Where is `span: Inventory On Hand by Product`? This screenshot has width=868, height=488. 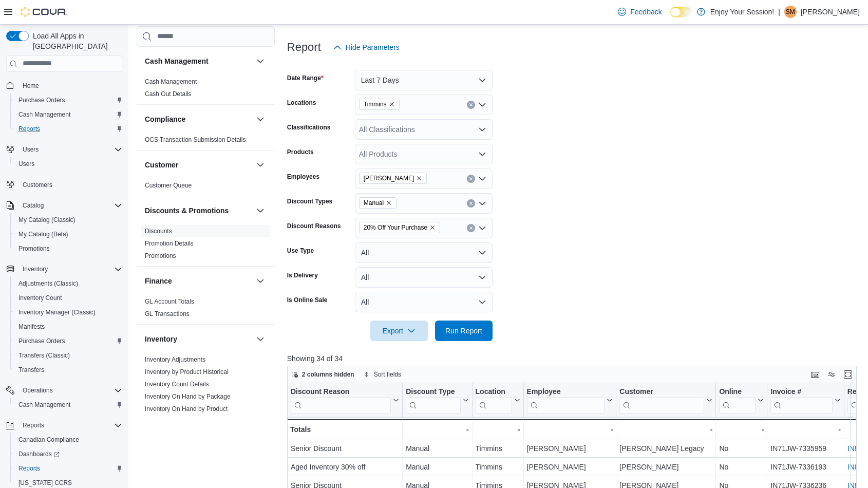 span: Inventory On Hand by Product is located at coordinates (186, 408).